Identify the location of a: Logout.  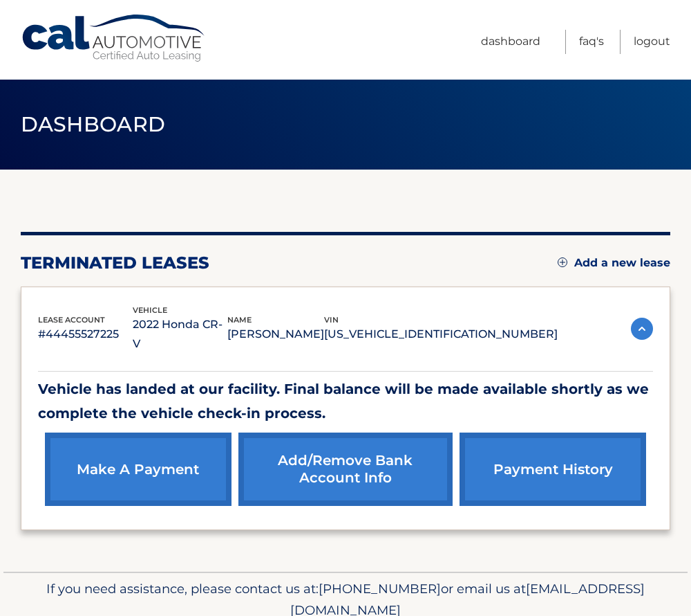
(652, 42).